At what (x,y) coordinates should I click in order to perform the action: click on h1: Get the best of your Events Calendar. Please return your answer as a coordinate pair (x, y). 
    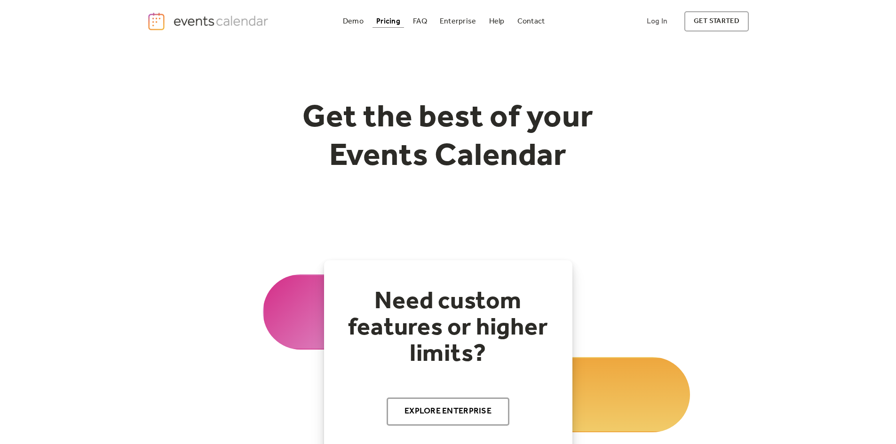
    Looking at the image, I should click on (448, 137).